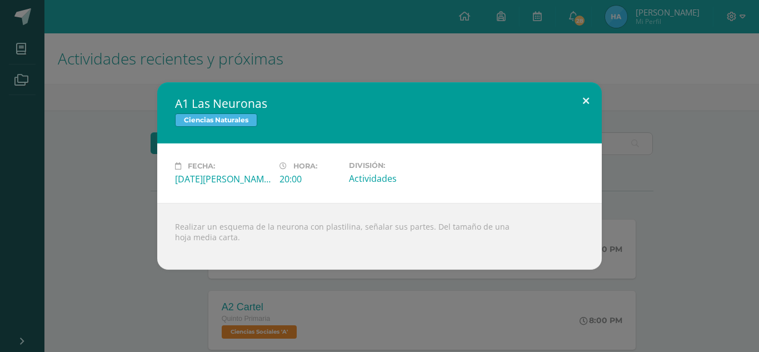 The height and width of the screenshot is (352, 759). I want to click on span: Fecha:, so click(201, 166).